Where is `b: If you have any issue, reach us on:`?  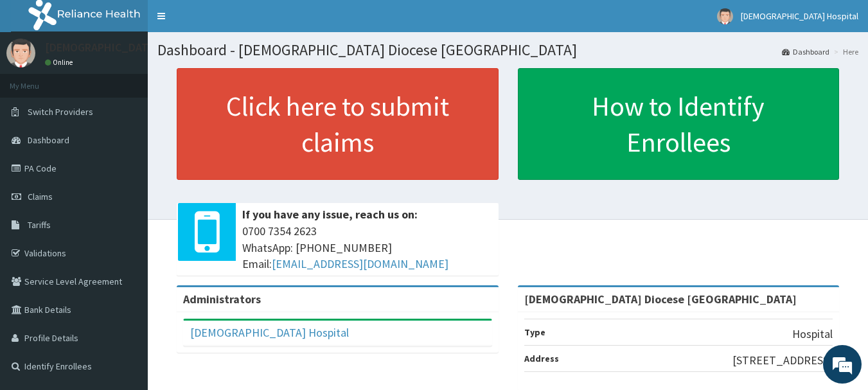 b: If you have any issue, reach us on: is located at coordinates (329, 214).